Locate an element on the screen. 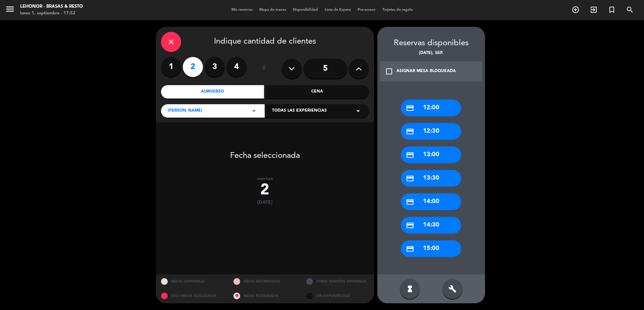 The image size is (644, 310). div: Reservas disponibles is located at coordinates (431, 43).